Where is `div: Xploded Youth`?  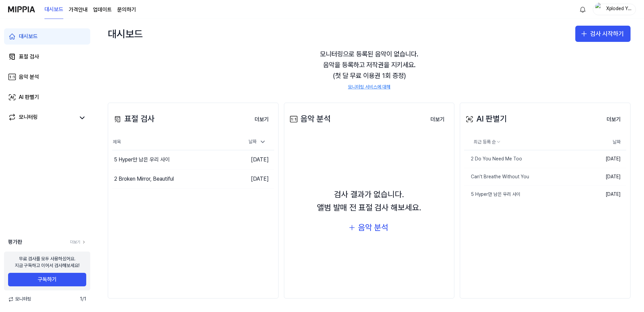 div: Xploded Youth is located at coordinates (619, 9).